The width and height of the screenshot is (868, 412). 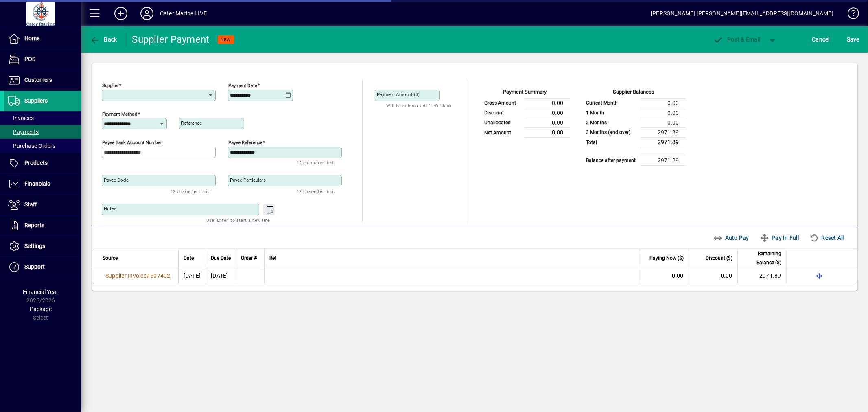 I want to click on span: Staff, so click(x=31, y=204).